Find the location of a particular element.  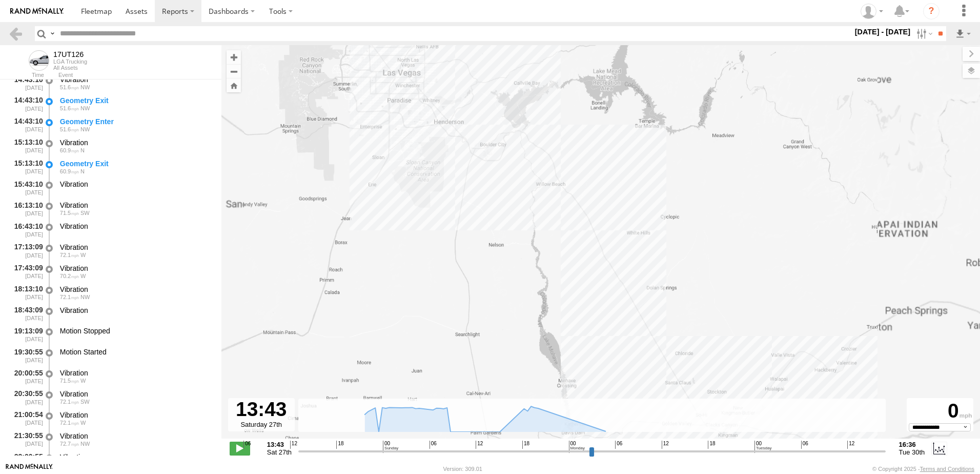

span: 72.7 is located at coordinates (69, 444).